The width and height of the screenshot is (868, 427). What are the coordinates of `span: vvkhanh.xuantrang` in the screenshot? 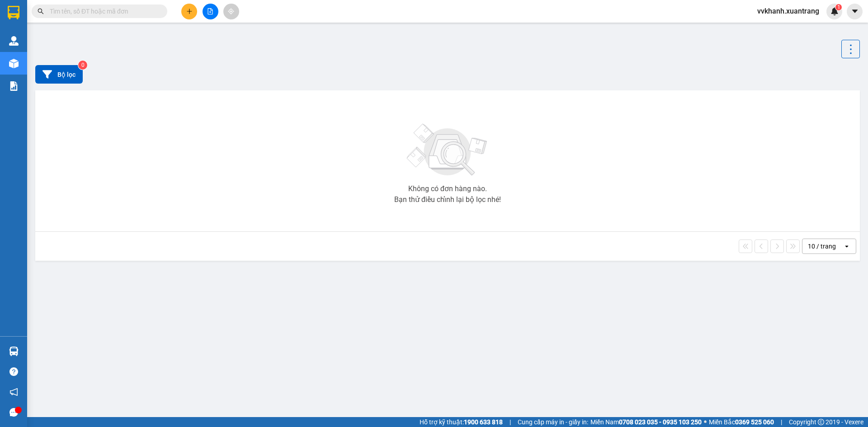 It's located at (787, 11).